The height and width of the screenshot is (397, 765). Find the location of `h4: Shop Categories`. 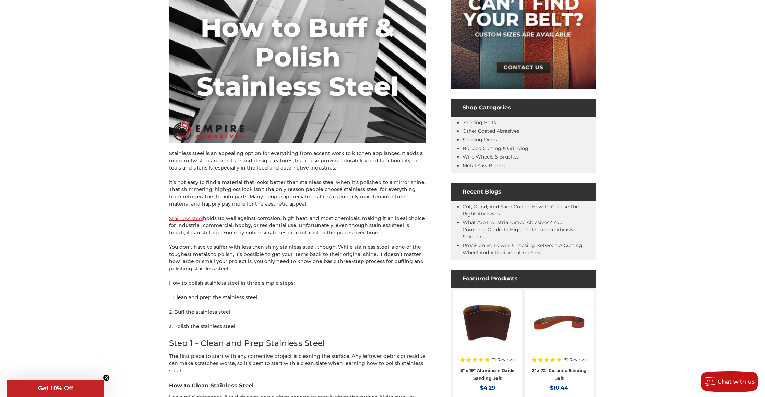

h4: Shop Categories is located at coordinates (524, 108).